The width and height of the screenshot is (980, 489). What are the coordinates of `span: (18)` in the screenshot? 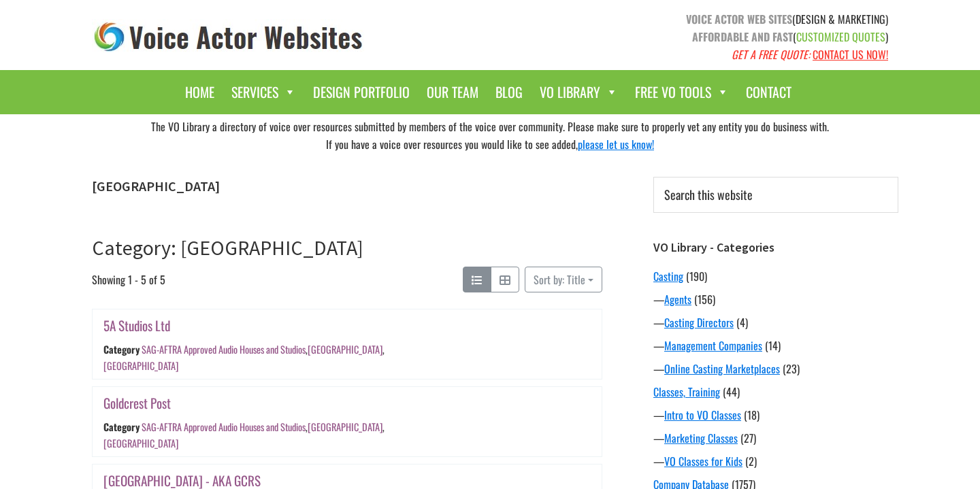 It's located at (752, 415).